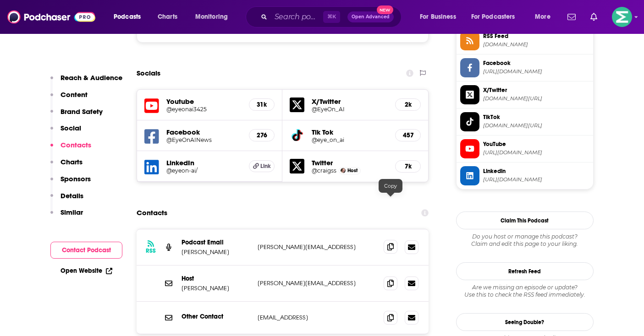 Image resolution: width=644 pixels, height=336 pixels. I want to click on p: Social, so click(71, 128).